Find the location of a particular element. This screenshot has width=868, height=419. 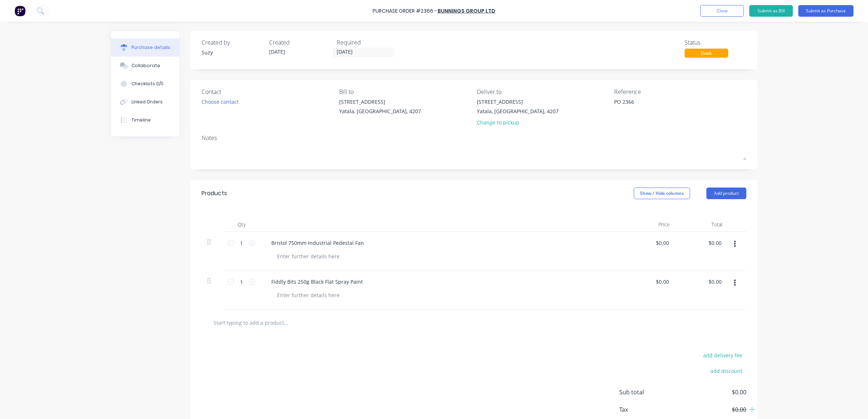

textarea: PO 2366 is located at coordinates (660, 106).